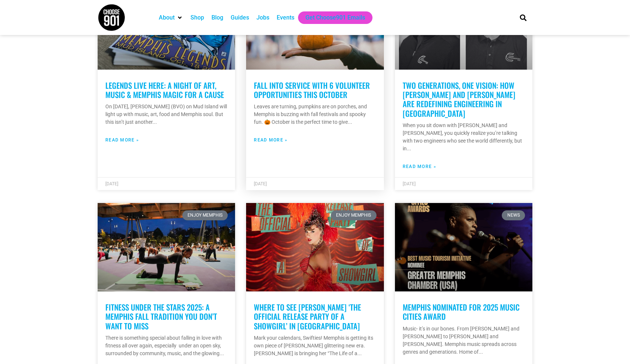 The width and height of the screenshot is (630, 364). Describe the element at coordinates (218, 18) in the screenshot. I see `a: Blog` at that location.